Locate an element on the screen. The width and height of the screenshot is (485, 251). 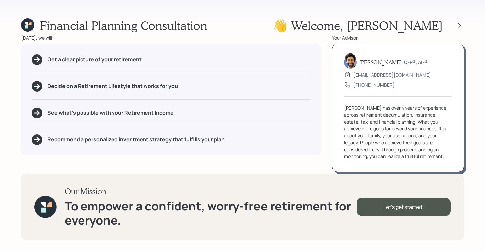
h5: Decide on a Retirement Lifestyle that works for you is located at coordinates (112, 86).